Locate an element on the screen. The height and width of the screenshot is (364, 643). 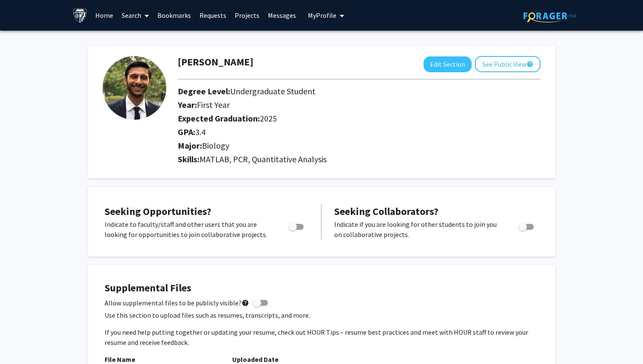
p: Use this section to upload files such as resumes, transcripts, and more. is located at coordinates (322, 315).